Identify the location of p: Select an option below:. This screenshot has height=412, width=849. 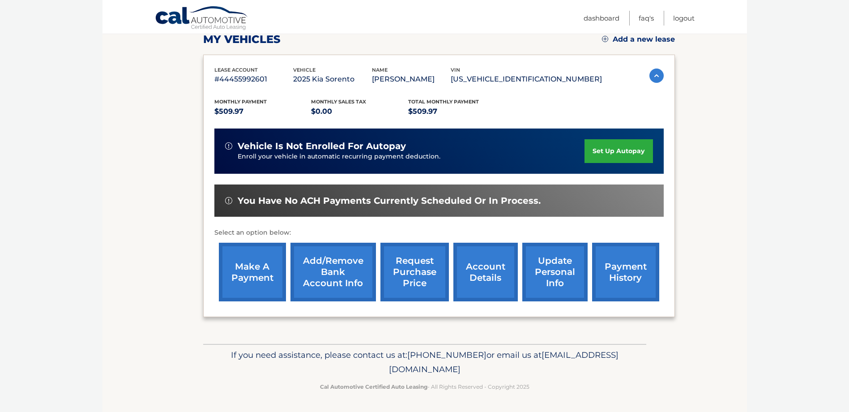
(439, 233).